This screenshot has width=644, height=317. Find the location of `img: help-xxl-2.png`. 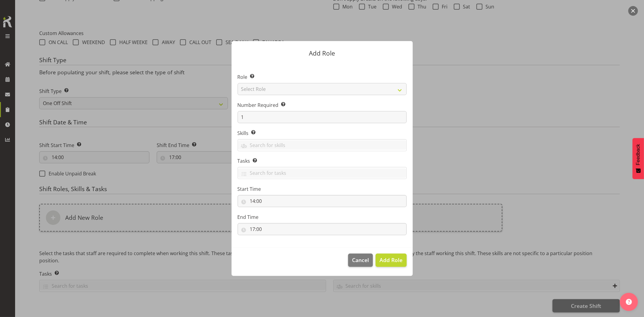

img: help-xxl-2.png is located at coordinates (629, 302).